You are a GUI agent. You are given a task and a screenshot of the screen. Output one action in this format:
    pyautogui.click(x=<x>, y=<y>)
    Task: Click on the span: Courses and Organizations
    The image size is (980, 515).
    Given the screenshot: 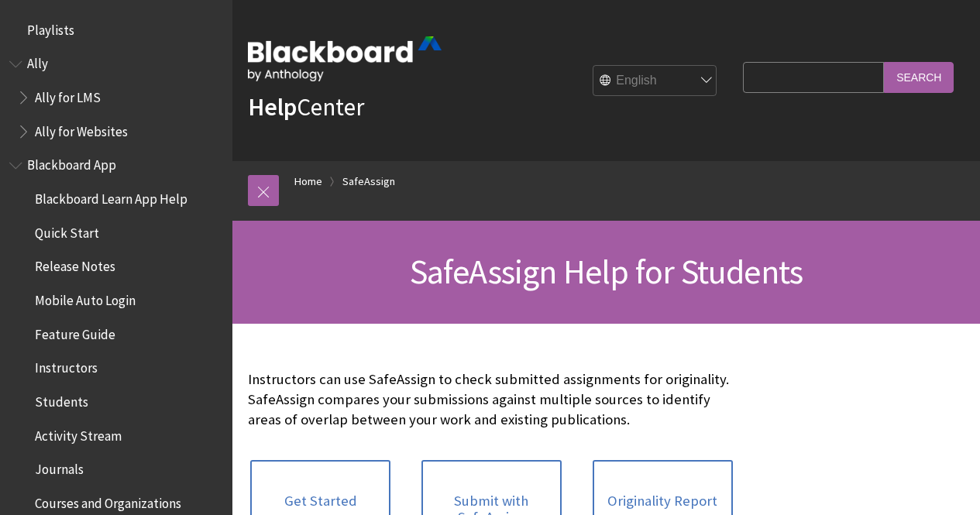 What is the action you would take?
    pyautogui.click(x=108, y=501)
    